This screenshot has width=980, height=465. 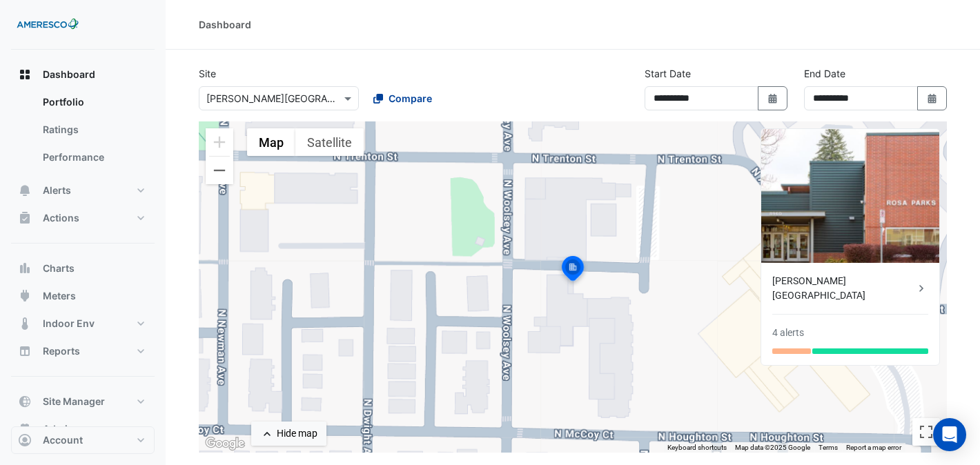 I want to click on a: Performance, so click(x=93, y=157).